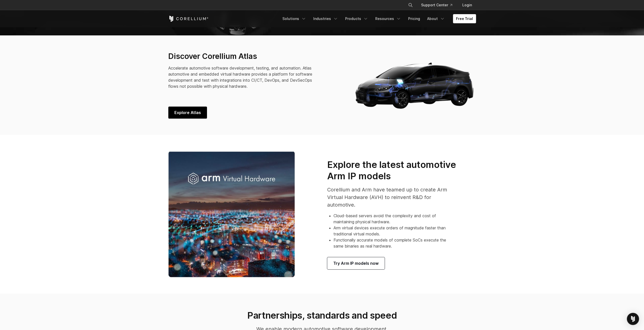 The width and height of the screenshot is (644, 330). Describe the element at coordinates (392, 171) in the screenshot. I see `h3: Explore the latest automotive Arm IP models` at that location.